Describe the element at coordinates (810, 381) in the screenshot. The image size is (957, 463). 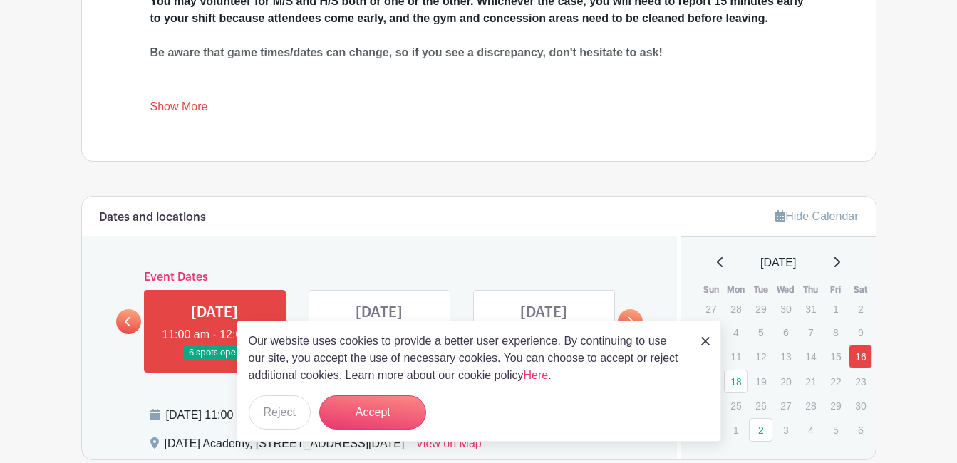
I see `p: 21` at that location.